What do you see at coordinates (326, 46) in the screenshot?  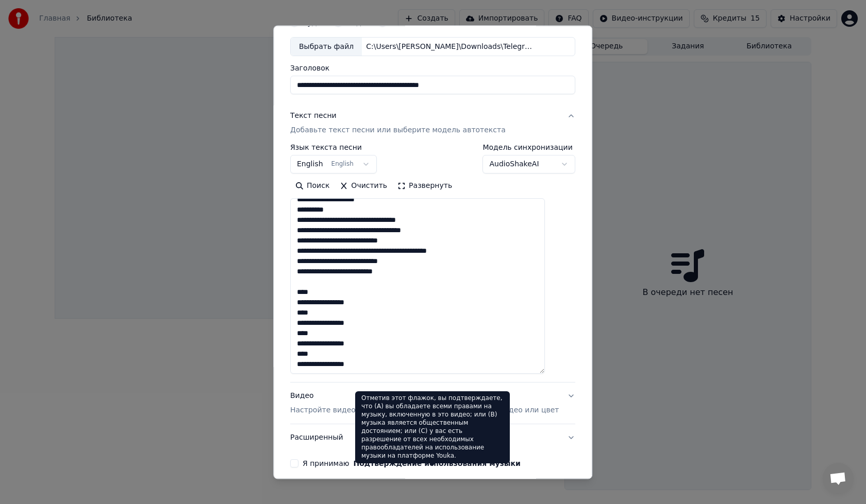 I see `div: Выбрать файл` at bounding box center [326, 46].